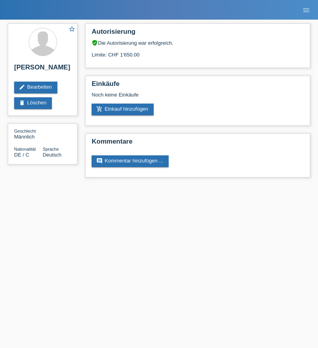  Describe the element at coordinates (123, 110) in the screenshot. I see `a: add_shopping_cartEinkauf hinzufügen` at that location.